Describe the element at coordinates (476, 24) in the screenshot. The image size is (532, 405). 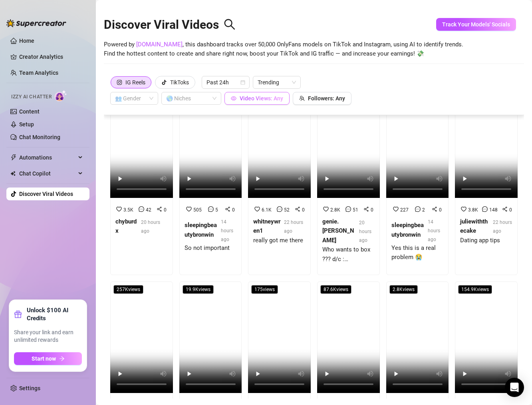
I see `button: Track Your Models' Socials` at that location.